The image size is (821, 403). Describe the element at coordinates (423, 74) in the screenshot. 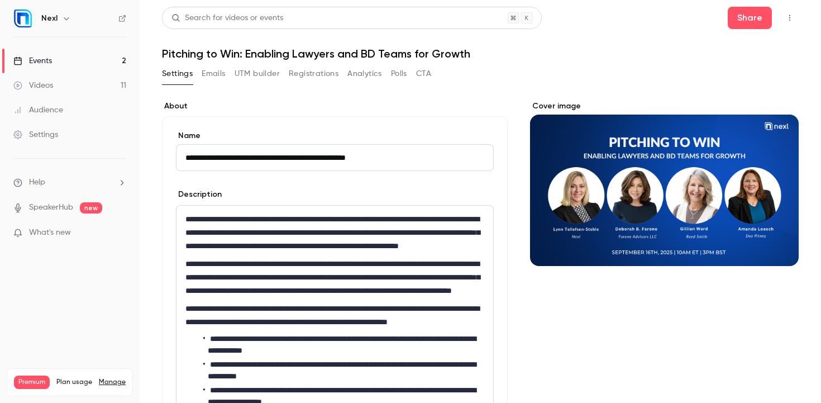

I see `button: CTA` at that location.